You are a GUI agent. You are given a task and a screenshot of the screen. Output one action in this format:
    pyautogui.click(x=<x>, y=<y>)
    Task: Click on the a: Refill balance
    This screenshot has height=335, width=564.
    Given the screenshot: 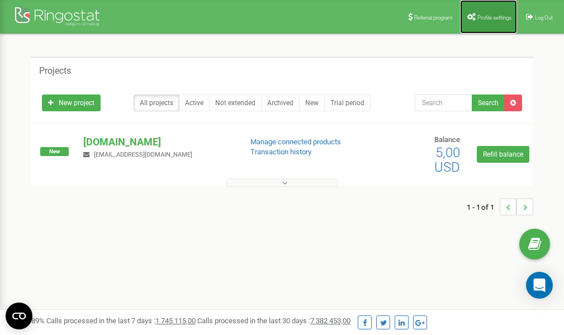 What is the action you would take?
    pyautogui.click(x=503, y=154)
    